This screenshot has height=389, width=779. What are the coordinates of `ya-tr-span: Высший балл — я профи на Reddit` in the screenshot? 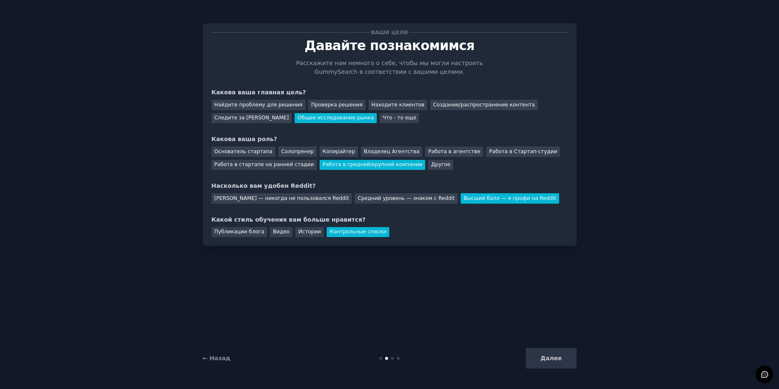 It's located at (510, 198).